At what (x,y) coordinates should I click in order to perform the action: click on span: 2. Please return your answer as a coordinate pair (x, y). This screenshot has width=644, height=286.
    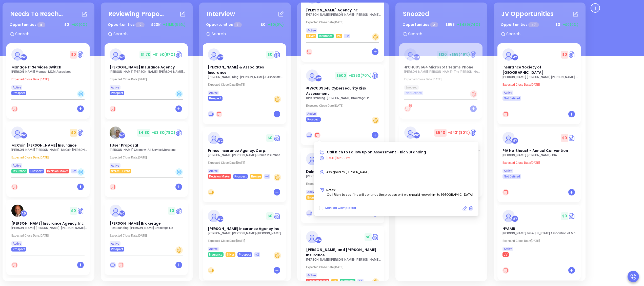
    Looking at the image, I should click on (410, 106).